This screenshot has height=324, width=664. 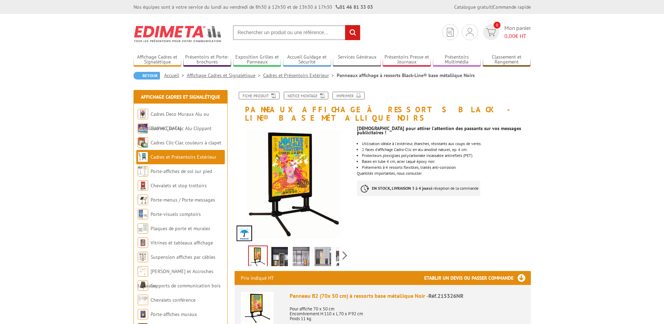 What do you see at coordinates (181, 128) in the screenshot?
I see `a: Cadres Clic-Clac Alu Clippant` at bounding box center [181, 128].